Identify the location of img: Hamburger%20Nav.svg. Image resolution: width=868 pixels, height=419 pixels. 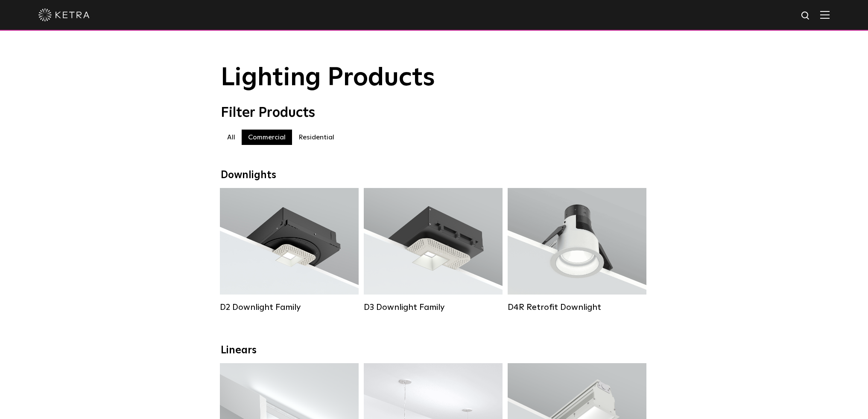
(825, 14).